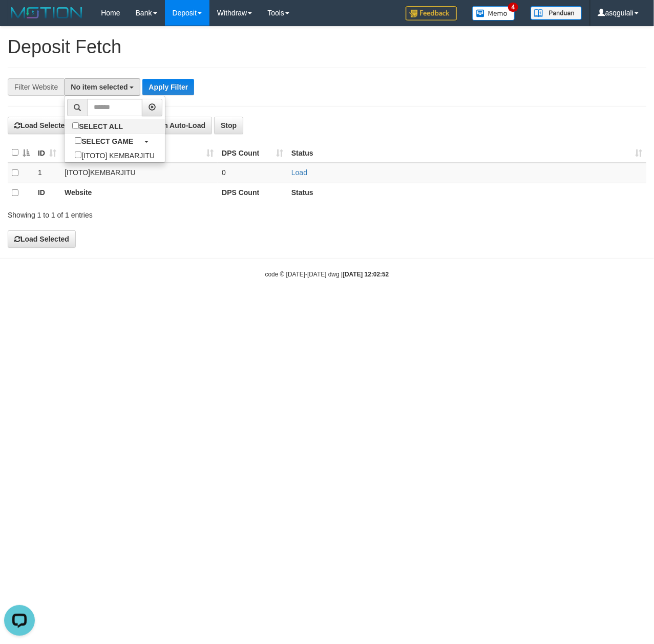 Image resolution: width=654 pixels, height=644 pixels. Describe the element at coordinates (47, 173) in the screenshot. I see `td: 1` at that location.